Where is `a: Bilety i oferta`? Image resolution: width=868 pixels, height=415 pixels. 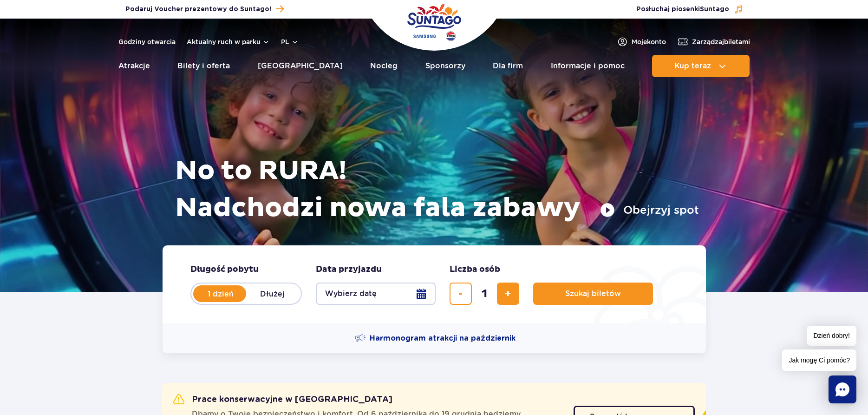
a: Bilety i oferta is located at coordinates (204, 66).